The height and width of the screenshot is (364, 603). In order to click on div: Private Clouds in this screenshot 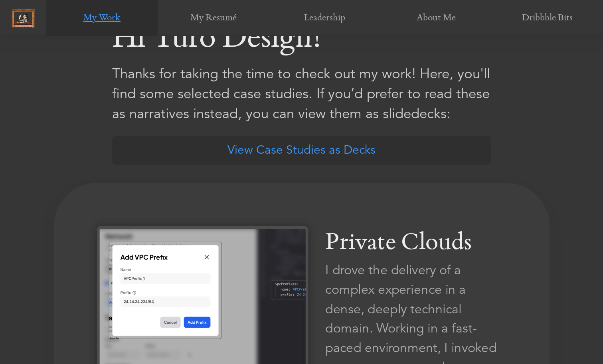, I will do `click(416, 243)`.